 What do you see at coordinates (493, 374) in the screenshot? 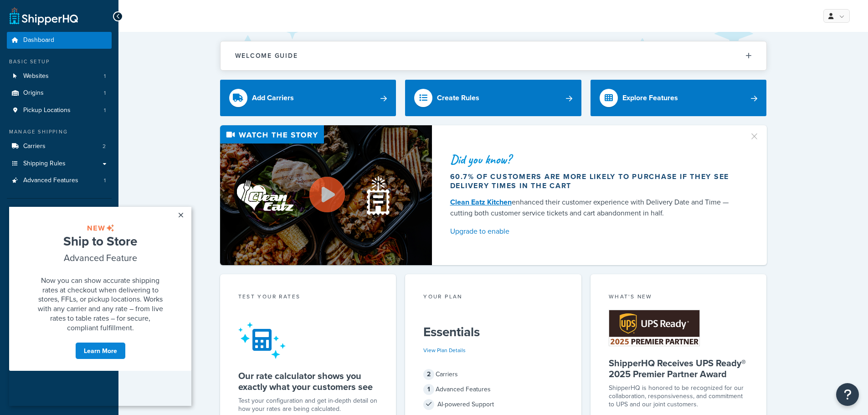
I see `div: Carriers` at bounding box center [493, 374].